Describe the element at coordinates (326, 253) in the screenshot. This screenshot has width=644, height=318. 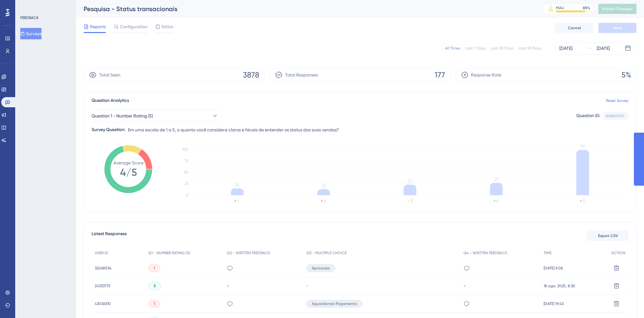
I see `span: Q3 - MULTIPLE CHOICE` at that location.